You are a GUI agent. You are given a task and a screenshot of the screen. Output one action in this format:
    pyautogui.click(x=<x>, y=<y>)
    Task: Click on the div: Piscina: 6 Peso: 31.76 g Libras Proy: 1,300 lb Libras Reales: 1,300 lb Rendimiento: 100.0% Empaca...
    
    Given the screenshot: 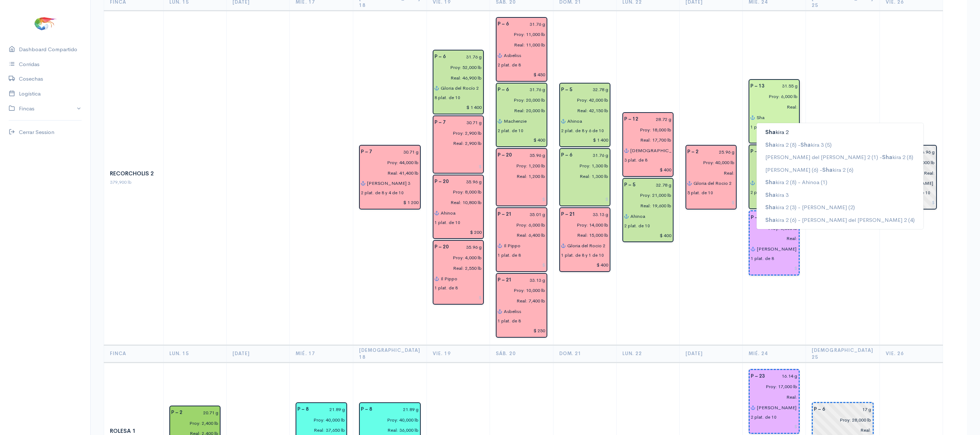 What is the action you would take?
    pyautogui.click(x=585, y=177)
    